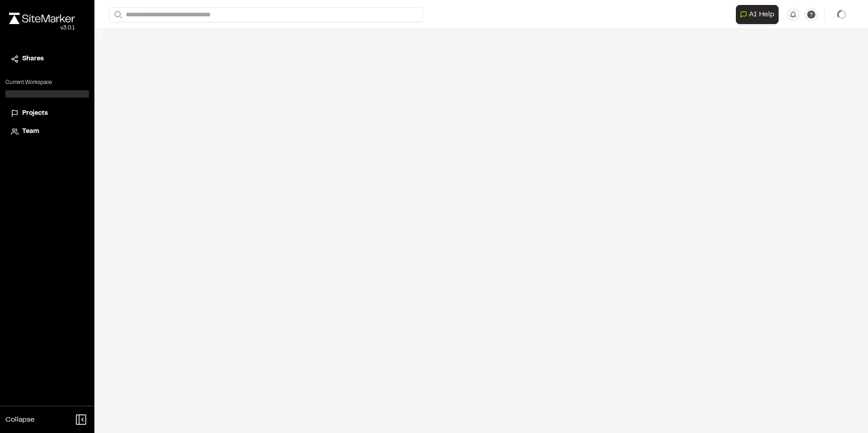  What do you see at coordinates (31, 132) in the screenshot?
I see `span: Team` at bounding box center [31, 132].